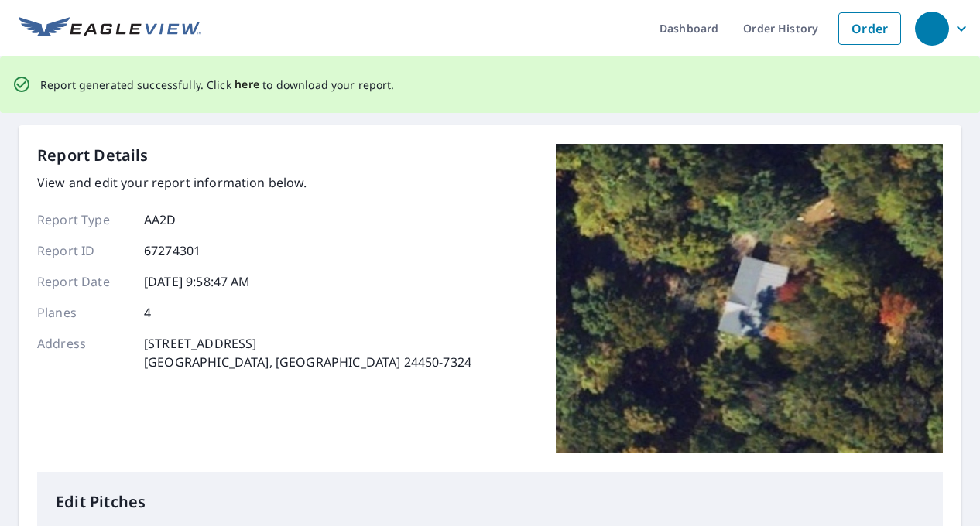  I want to click on span: here, so click(247, 84).